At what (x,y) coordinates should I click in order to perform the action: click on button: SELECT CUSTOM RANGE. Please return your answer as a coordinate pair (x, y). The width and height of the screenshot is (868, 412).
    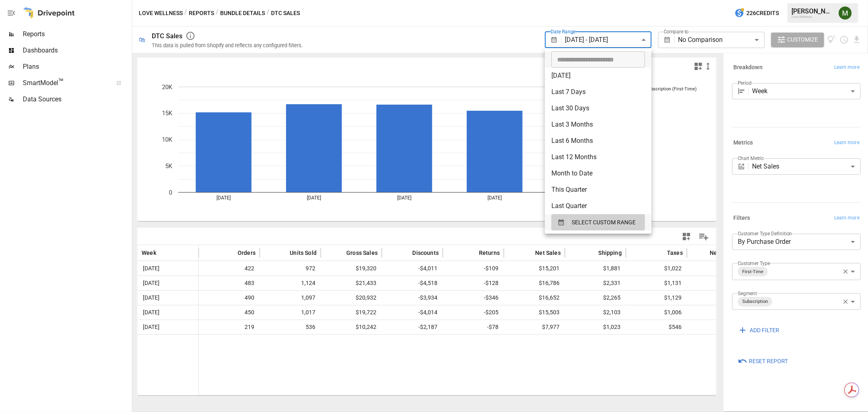
    Looking at the image, I should click on (598, 222).